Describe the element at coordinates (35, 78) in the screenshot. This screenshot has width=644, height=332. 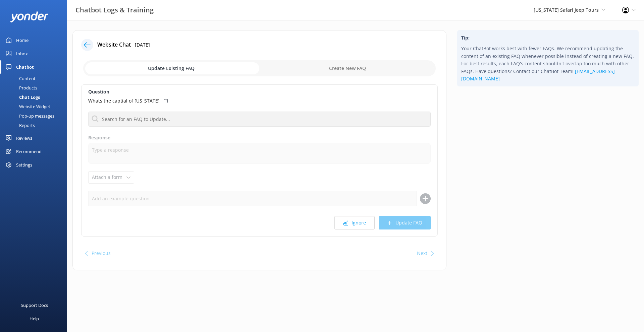
I see `a: Content` at that location.